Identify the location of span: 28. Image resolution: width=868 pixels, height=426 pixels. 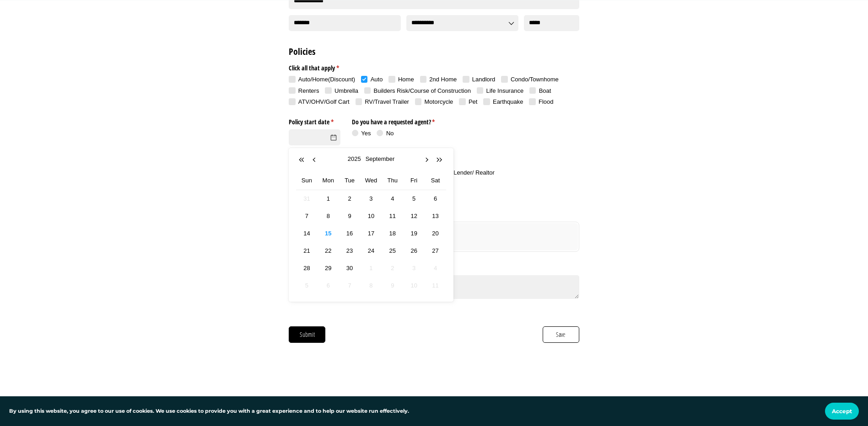
(307, 268).